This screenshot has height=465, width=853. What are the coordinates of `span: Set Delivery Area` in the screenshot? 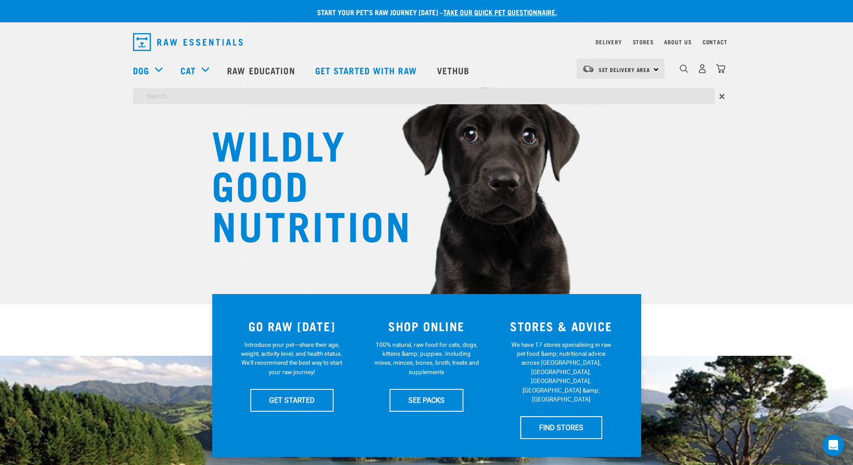 It's located at (625, 69).